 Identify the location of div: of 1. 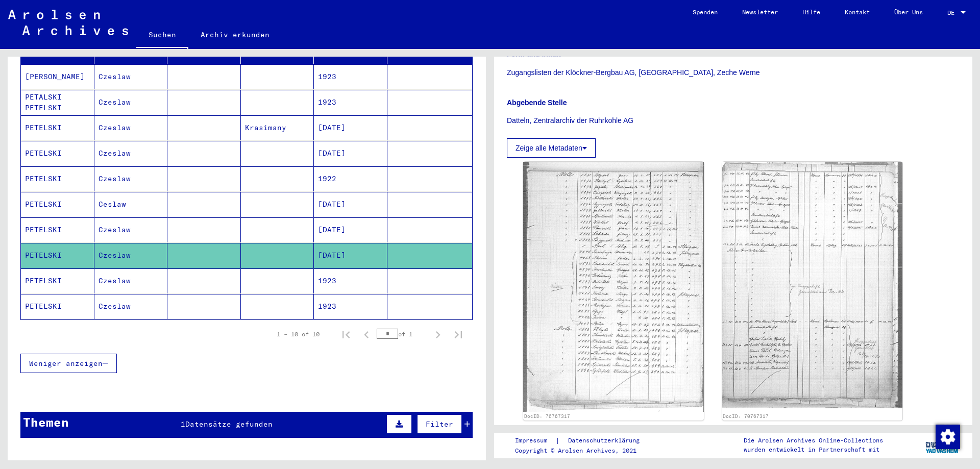
(402, 334).